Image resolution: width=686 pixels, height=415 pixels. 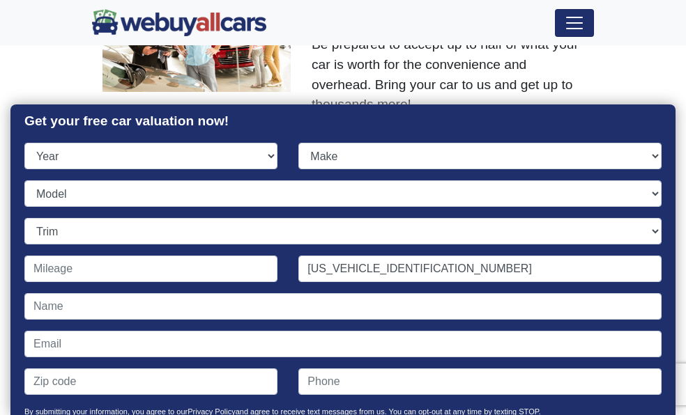 I want to click on input: Name, so click(x=343, y=307).